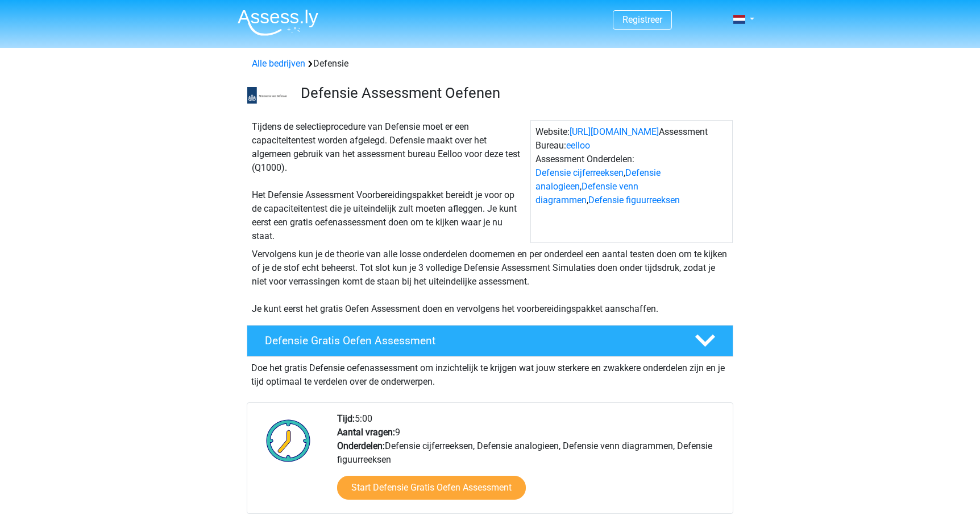 This screenshot has width=980, height=523. I want to click on h4: Defensie Gratis Oefen Assessment, so click(471, 340).